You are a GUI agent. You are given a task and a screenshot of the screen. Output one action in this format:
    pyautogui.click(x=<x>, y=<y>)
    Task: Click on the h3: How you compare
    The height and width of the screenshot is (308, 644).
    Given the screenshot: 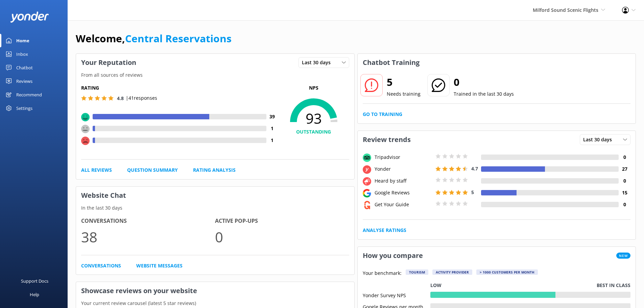 What is the action you would take?
    pyautogui.click(x=393, y=256)
    